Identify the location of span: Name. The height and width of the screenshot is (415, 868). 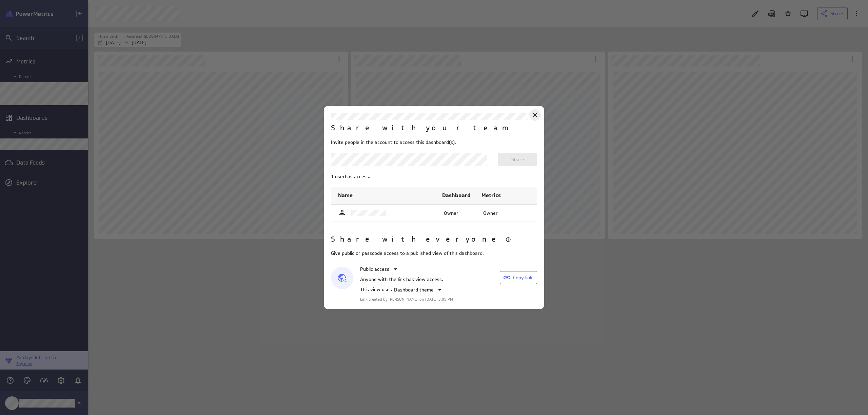
(345, 195).